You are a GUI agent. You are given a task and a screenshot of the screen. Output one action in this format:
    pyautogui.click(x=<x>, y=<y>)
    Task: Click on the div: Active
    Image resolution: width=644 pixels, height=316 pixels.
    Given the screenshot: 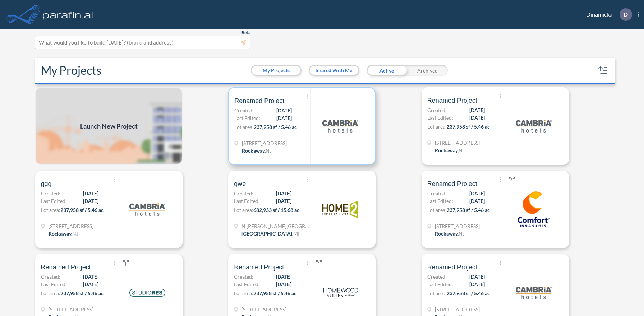 What is the action you would take?
    pyautogui.click(x=387, y=70)
    